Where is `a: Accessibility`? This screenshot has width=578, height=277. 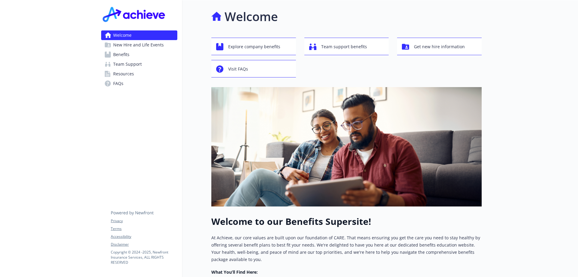 a: Accessibility is located at coordinates (144, 236).